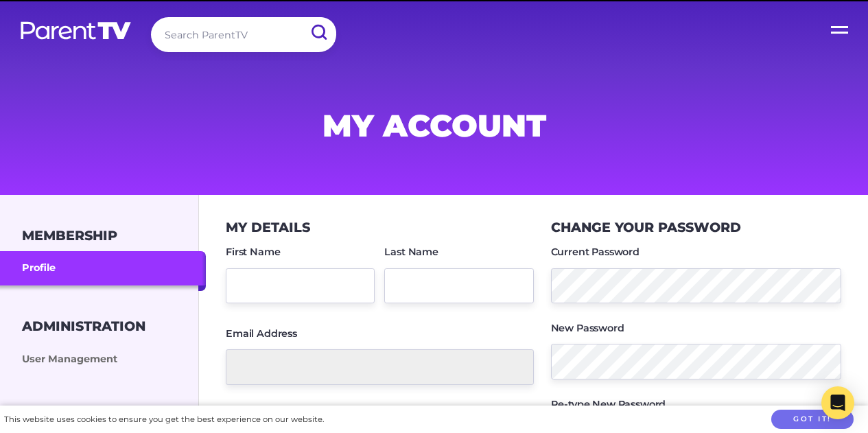 The height and width of the screenshot is (433, 868). What do you see at coordinates (164, 419) in the screenshot?
I see `div: This website uses cookies to ensure you get the best experience on our website.` at bounding box center [164, 419].